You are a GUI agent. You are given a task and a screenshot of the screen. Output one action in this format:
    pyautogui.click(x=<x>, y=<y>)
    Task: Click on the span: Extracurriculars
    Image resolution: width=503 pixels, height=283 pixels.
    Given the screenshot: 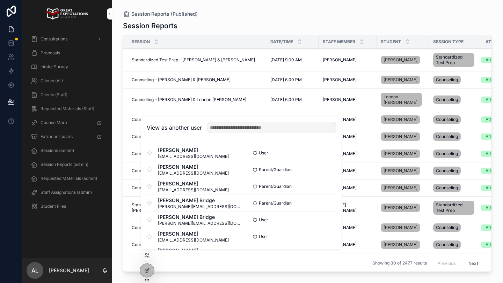 What is the action you would take?
    pyautogui.click(x=57, y=137)
    